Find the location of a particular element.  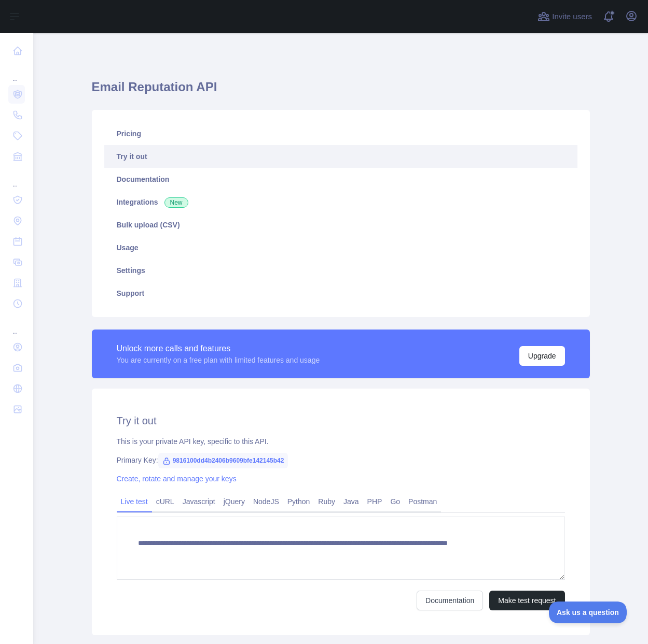

a: jQuery is located at coordinates (234, 502).